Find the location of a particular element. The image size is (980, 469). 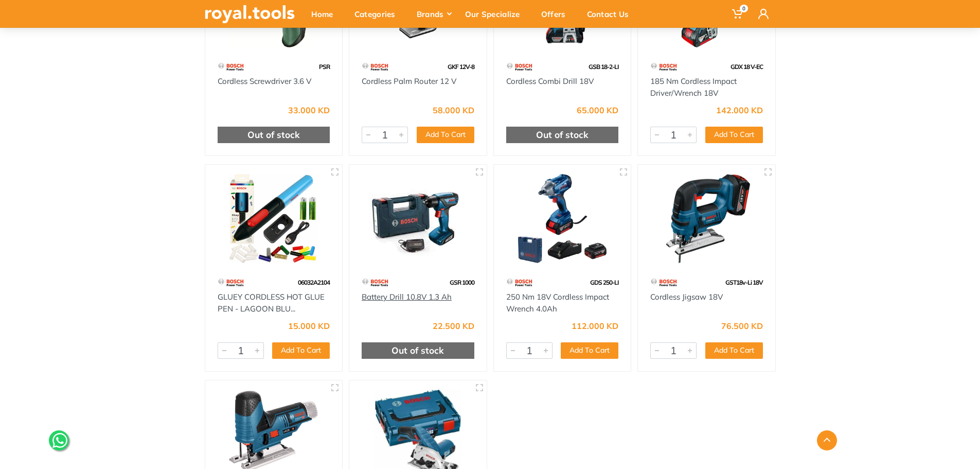

div: Categories is located at coordinates (378, 14).